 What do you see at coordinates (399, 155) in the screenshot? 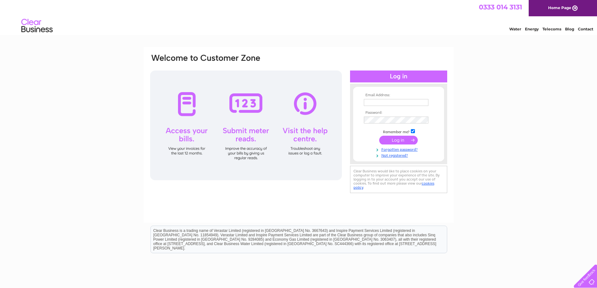
I see `a: Not registered?` at bounding box center [399, 155].